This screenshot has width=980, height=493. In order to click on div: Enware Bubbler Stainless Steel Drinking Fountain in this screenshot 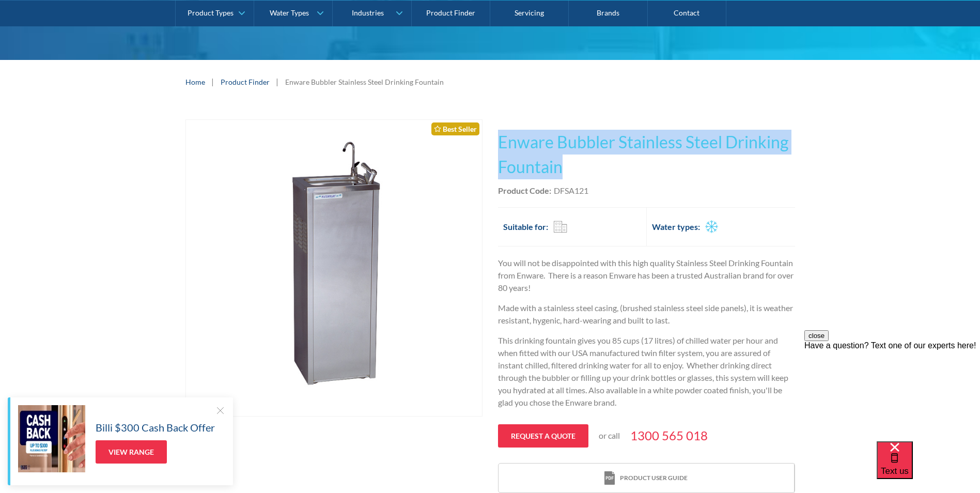, I will do `click(365, 81)`.